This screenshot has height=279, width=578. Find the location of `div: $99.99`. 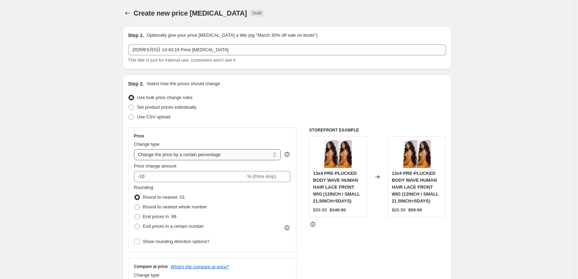

div: $99.99 is located at coordinates (320, 210).